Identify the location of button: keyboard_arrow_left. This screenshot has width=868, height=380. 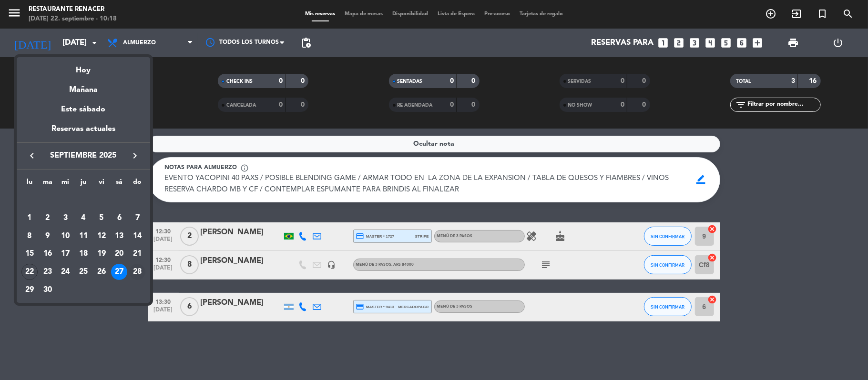
(32, 156).